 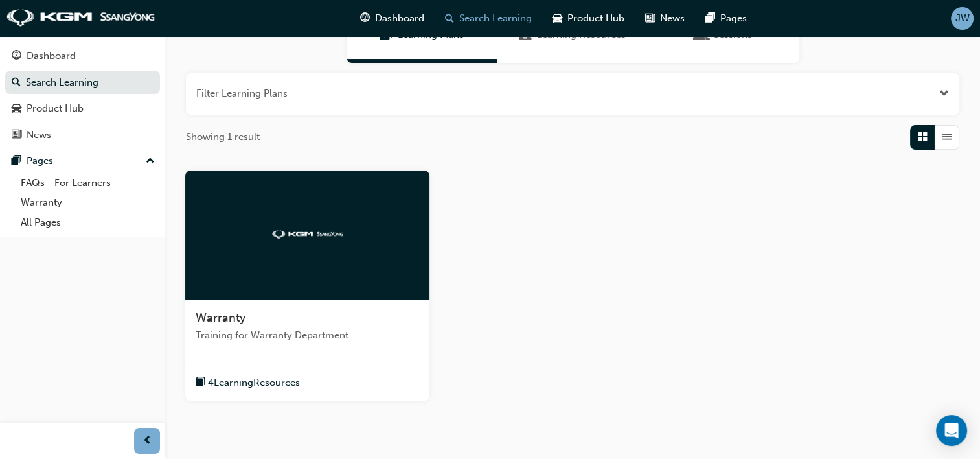 I want to click on span: Product Hub, so click(x=596, y=18).